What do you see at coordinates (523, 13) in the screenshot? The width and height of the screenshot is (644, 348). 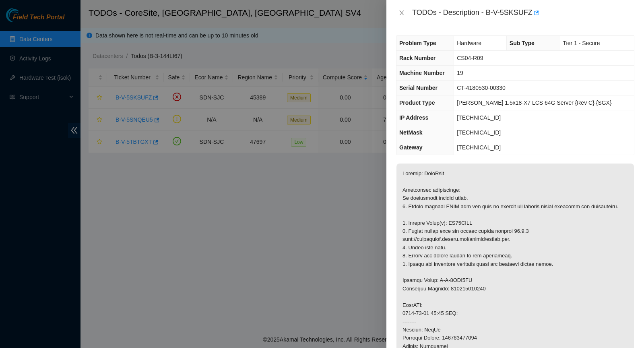 I see `div: TODOs - Description - B-V-5SKSUFZ` at bounding box center [523, 13].